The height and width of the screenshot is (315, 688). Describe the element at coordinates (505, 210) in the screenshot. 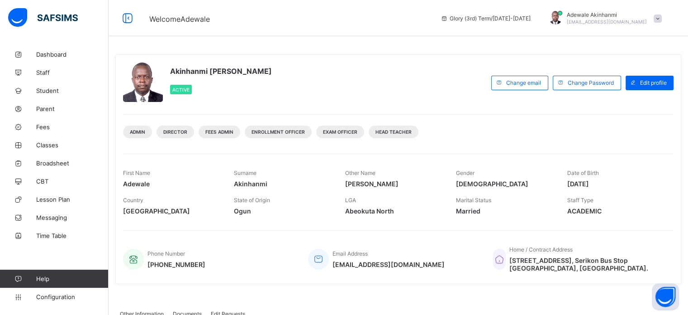

I see `span: Married` at that location.